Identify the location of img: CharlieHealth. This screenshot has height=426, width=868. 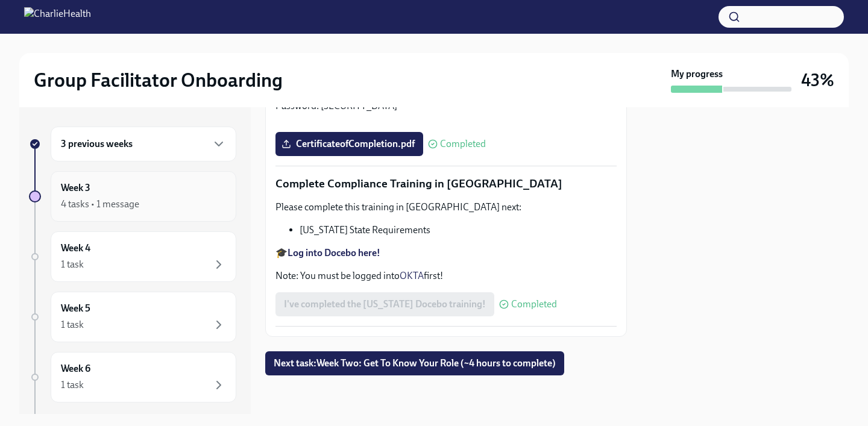
(57, 17).